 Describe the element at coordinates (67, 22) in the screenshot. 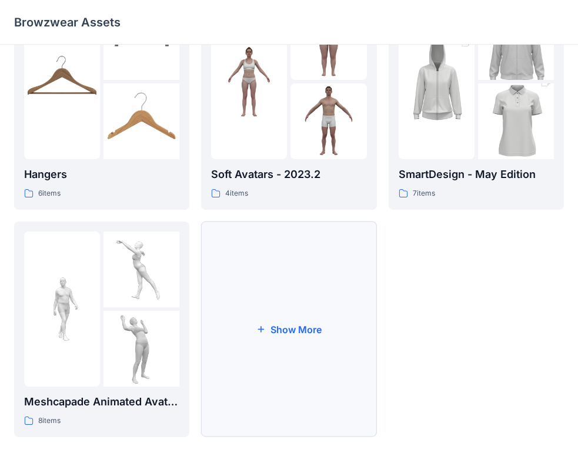

I see `p: Browzwear Assets` at that location.